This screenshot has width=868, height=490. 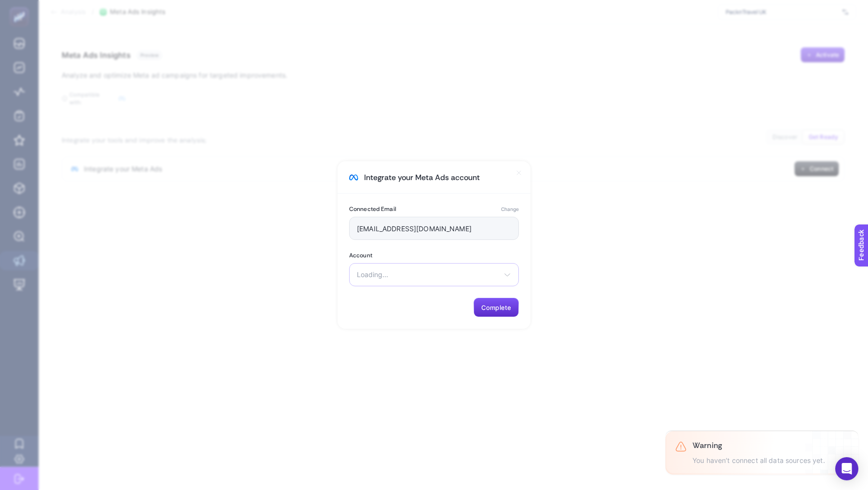 I want to click on button: Complete, so click(x=496, y=307).